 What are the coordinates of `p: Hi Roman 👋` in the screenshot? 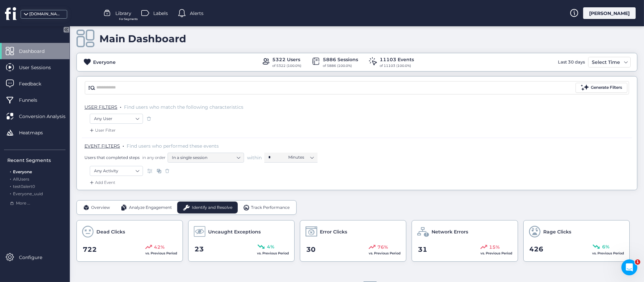 It's located at (67, 53).